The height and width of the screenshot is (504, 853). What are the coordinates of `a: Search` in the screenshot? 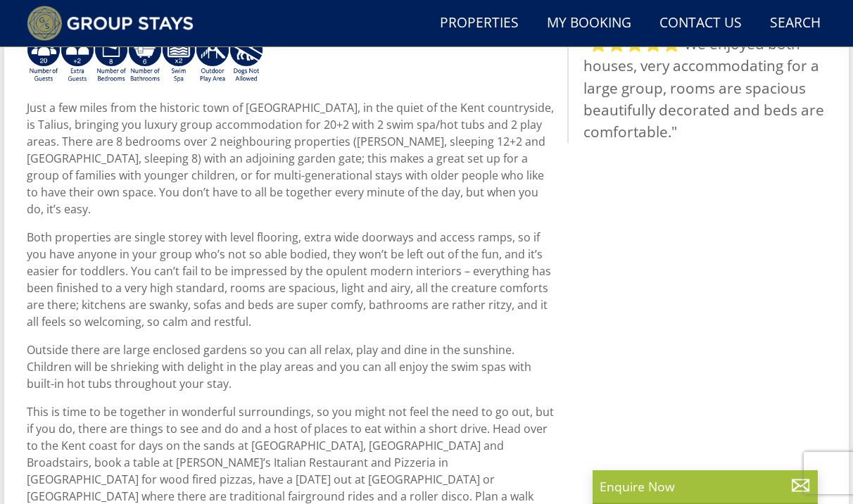 It's located at (796, 24).